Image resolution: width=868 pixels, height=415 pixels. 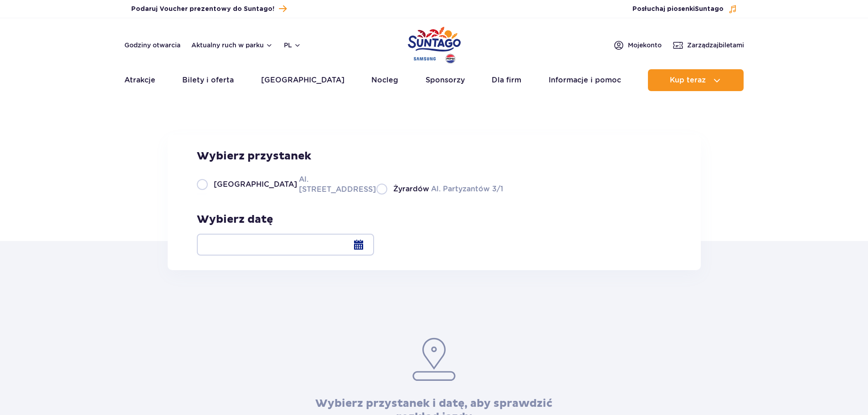 I want to click on label: Al. Partyzantów 3/1, so click(x=440, y=189).